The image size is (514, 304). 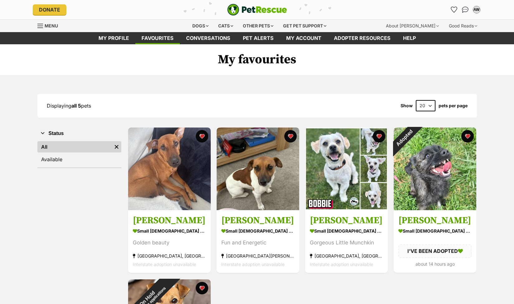 I want to click on div: Adopted, so click(x=404, y=138).